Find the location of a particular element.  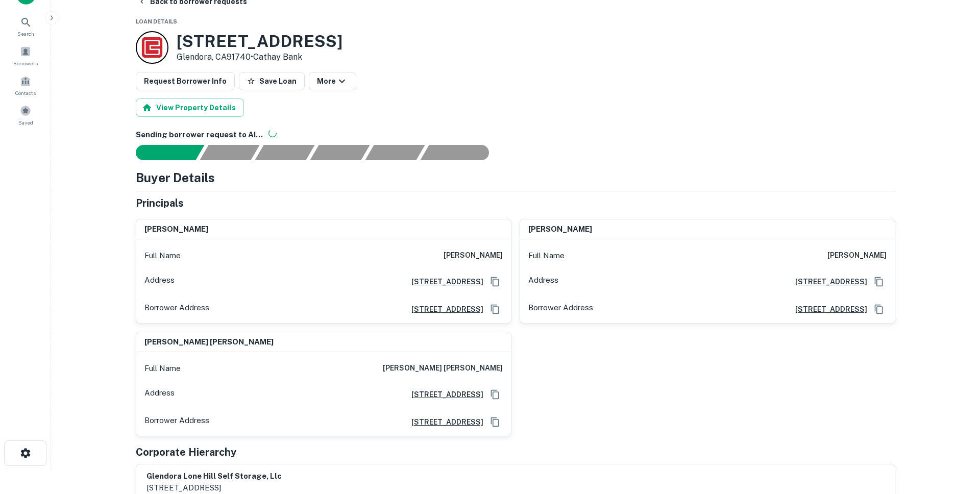

span: Loan Details is located at coordinates (156, 21).